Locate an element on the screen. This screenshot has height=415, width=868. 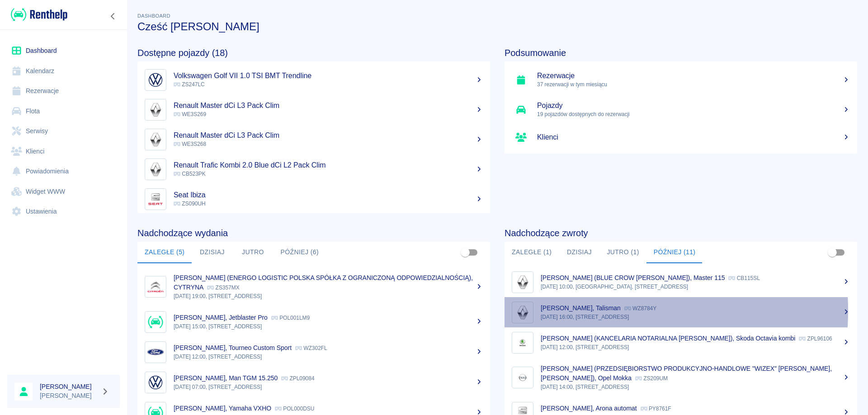
a: ImageSeat Ibiza ZS090UH is located at coordinates (314, 199).